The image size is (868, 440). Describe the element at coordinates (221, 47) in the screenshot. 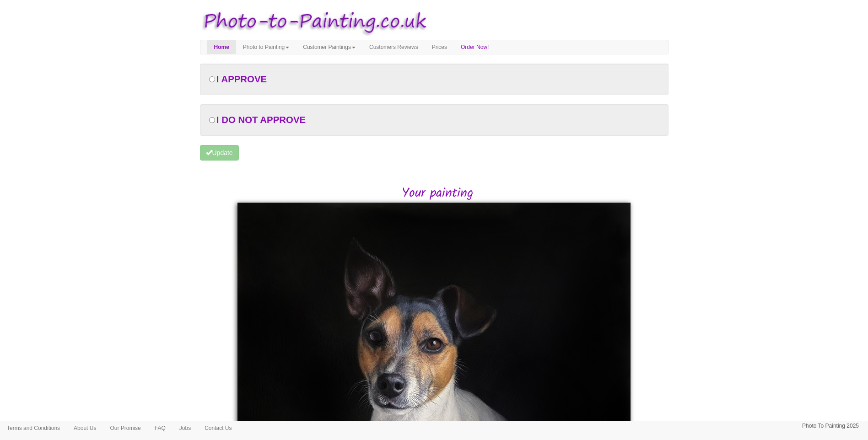

I see `a: Home` at that location.